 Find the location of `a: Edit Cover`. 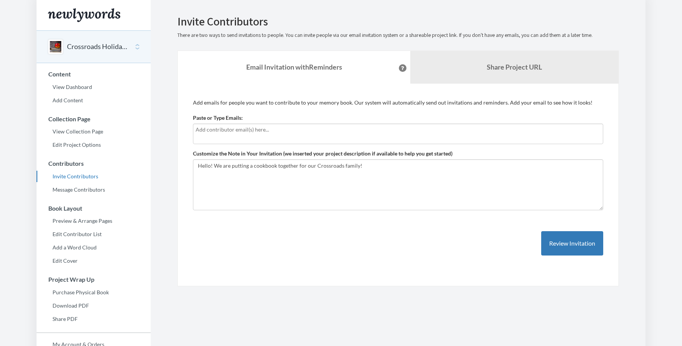

a: Edit Cover is located at coordinates (94, 261).